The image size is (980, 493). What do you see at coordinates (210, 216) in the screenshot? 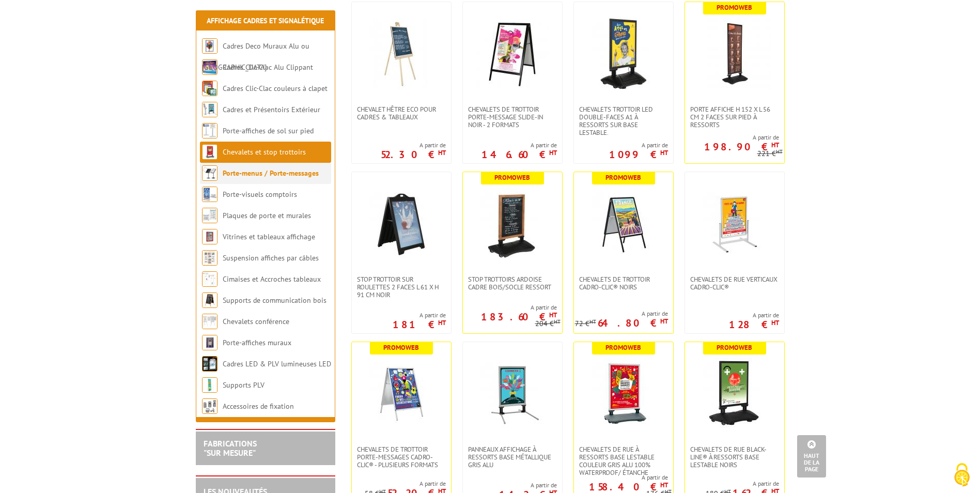
I see `img: Plaques de porte et murales` at bounding box center [210, 216].